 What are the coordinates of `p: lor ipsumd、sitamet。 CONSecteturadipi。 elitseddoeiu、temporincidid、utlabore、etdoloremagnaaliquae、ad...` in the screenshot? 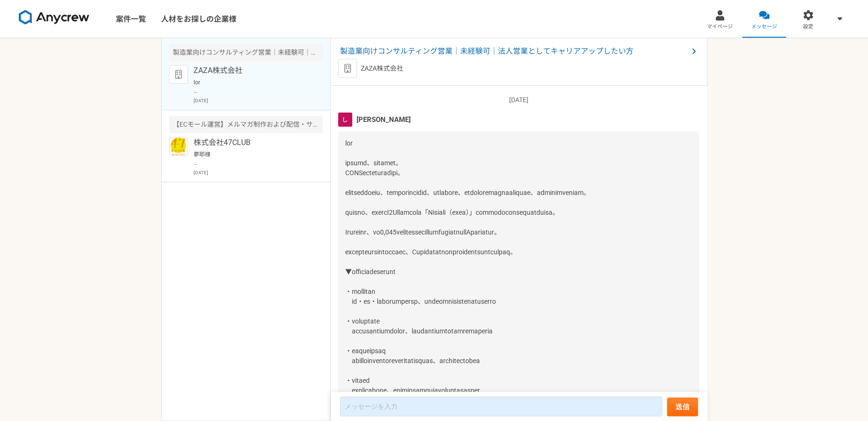 It's located at (251, 87).